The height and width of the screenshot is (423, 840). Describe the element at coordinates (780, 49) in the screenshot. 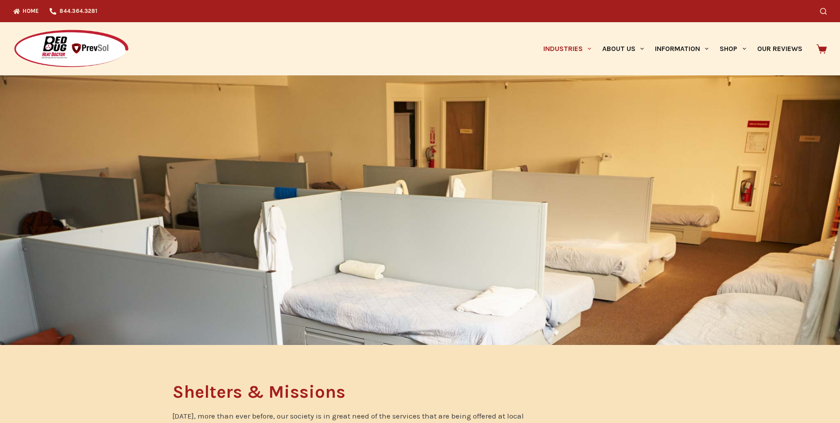

I see `a: Our Reviews` at that location.